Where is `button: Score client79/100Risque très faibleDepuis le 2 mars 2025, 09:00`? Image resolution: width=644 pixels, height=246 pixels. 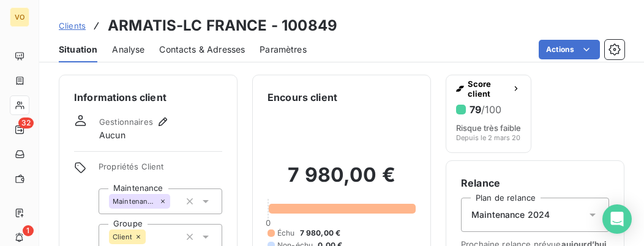 button: Score client79/100Risque très faibleDepuis le 2 mars 2025, 09:00 is located at coordinates (489, 114).